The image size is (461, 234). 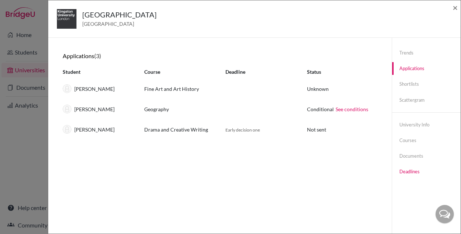 I want to click on div: Fine Art and Art History, so click(x=179, y=88).